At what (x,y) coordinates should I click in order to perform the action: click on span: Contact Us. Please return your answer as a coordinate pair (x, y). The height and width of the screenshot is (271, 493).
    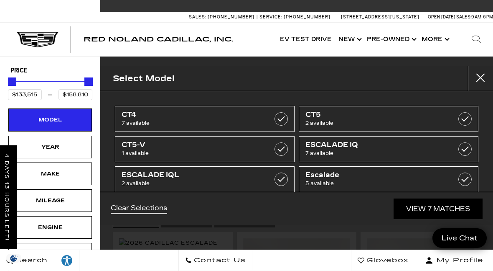
    Looking at the image, I should click on (219, 260).